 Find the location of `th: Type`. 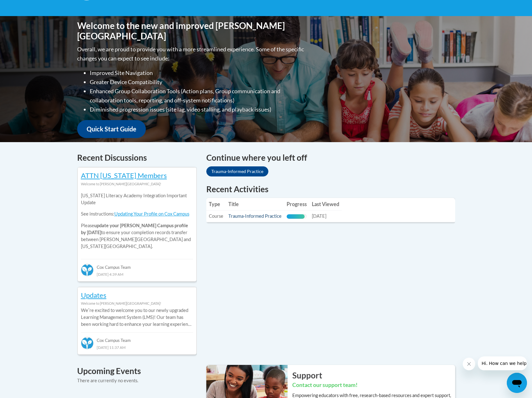

th: Type is located at coordinates (216, 204).